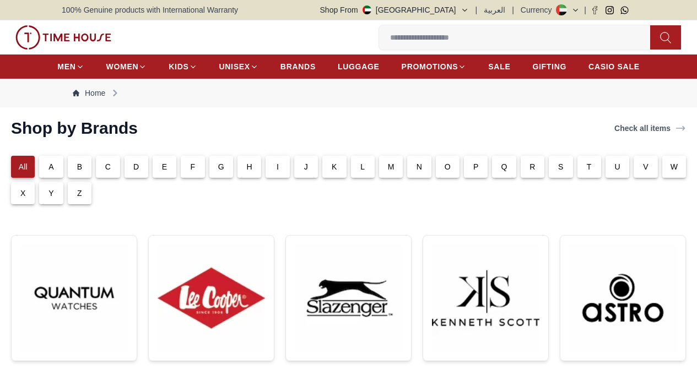  What do you see at coordinates (89, 93) in the screenshot?
I see `a: Home` at bounding box center [89, 93].